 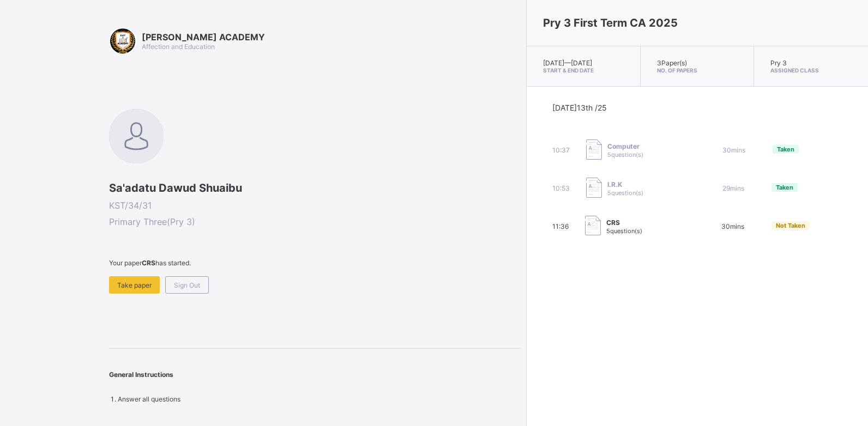 I want to click on span: Computer, so click(x=626, y=146).